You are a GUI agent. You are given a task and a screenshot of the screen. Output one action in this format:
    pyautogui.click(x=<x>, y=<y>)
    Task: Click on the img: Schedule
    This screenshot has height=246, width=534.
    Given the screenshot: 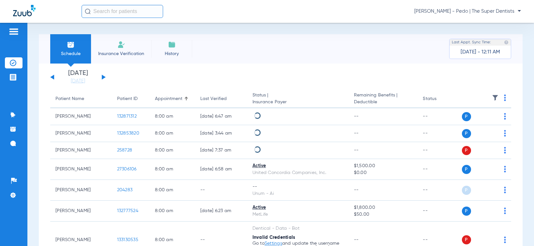 What is the action you would take?
    pyautogui.click(x=71, y=45)
    